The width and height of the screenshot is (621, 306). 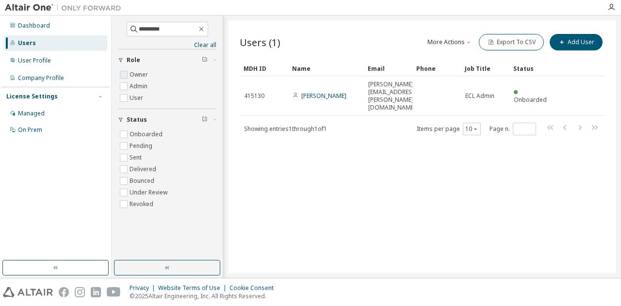 What do you see at coordinates (34, 61) in the screenshot?
I see `div: User Profile` at bounding box center [34, 61].